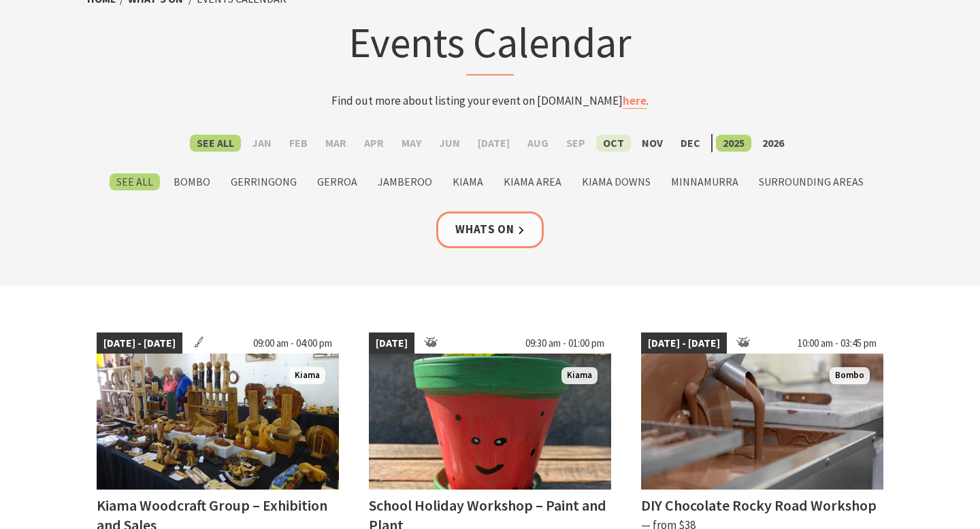 This screenshot has height=529, width=980. Describe the element at coordinates (533, 182) in the screenshot. I see `label: Kiama Area` at that location.